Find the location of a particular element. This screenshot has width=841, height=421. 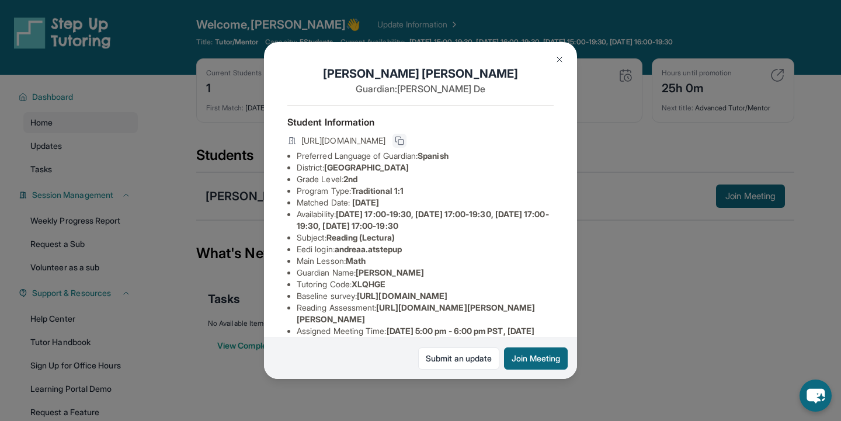

span: XLQHGE is located at coordinates (368, 284).